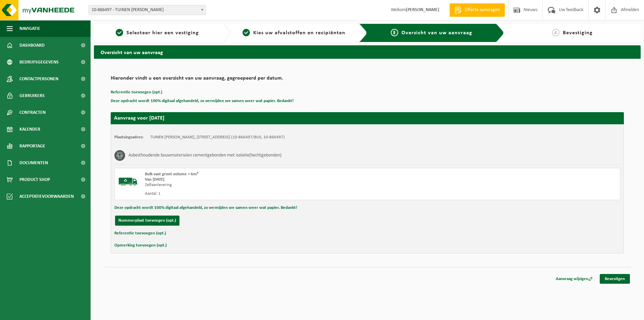 This screenshot has width=644, height=320. I want to click on span: Gebruikers, so click(32, 96).